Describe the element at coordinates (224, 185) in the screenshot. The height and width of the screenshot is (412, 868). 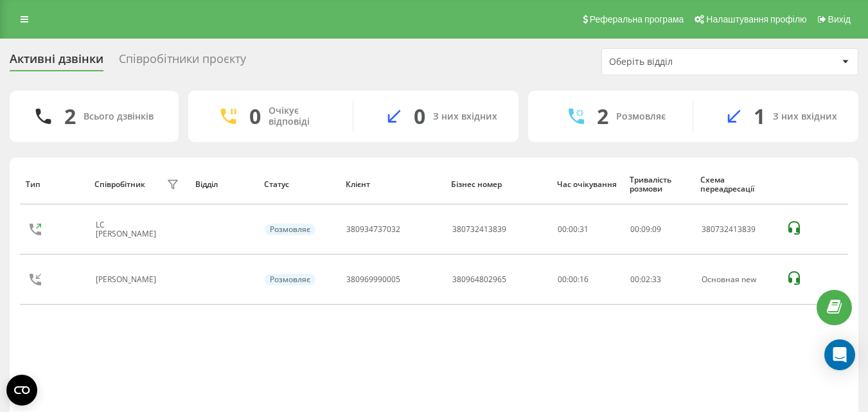
I see `div: Відділ` at that location.